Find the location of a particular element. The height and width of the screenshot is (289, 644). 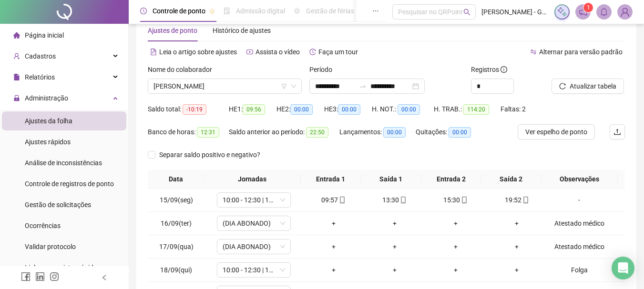

div: HE 2: is located at coordinates (300, 109).